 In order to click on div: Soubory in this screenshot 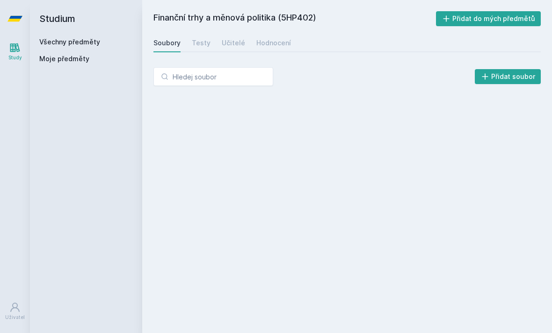, I will do `click(167, 43)`.